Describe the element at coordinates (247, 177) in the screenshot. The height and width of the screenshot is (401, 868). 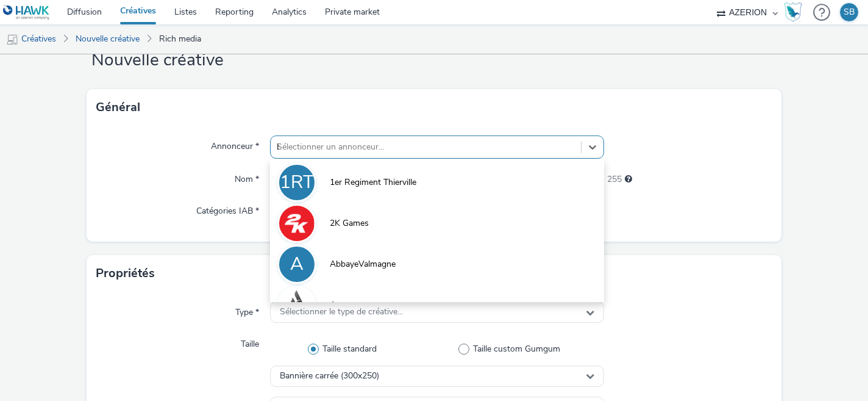
I see `label: Nom *` at that location.